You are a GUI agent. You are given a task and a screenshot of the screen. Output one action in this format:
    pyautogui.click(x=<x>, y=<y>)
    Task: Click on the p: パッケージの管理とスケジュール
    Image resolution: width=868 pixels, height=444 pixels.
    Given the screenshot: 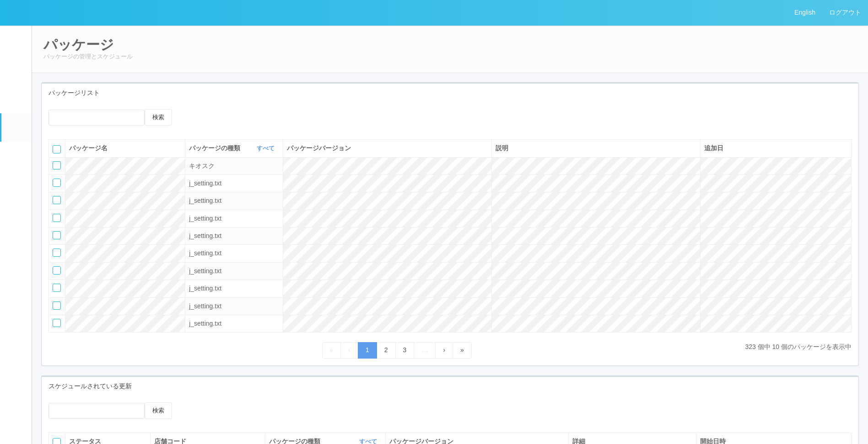 What is the action you would take?
    pyautogui.click(x=450, y=57)
    